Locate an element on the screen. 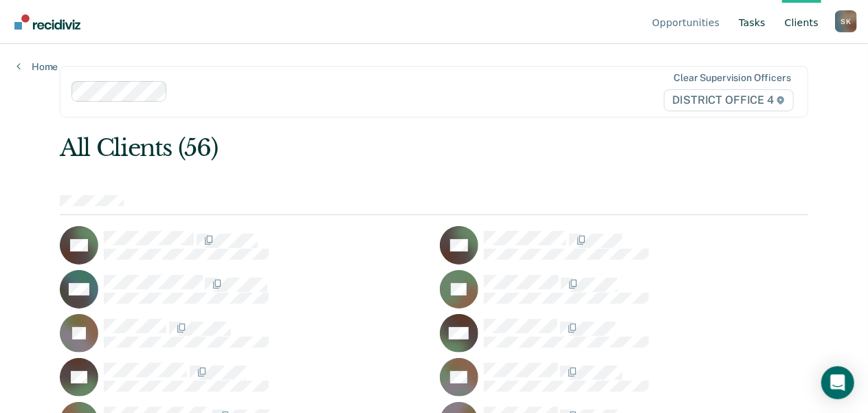 This screenshot has width=868, height=413. div: S K is located at coordinates (847, 21).